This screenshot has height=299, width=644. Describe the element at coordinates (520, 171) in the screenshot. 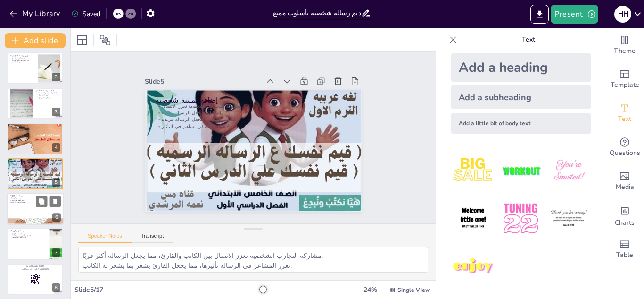

I see `img: 2.jpeg` at that location.